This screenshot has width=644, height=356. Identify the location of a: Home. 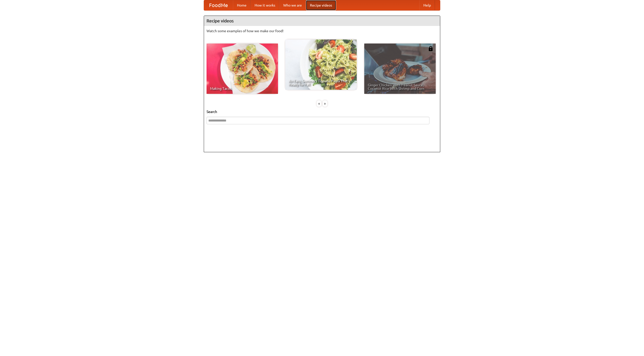
(242, 5).